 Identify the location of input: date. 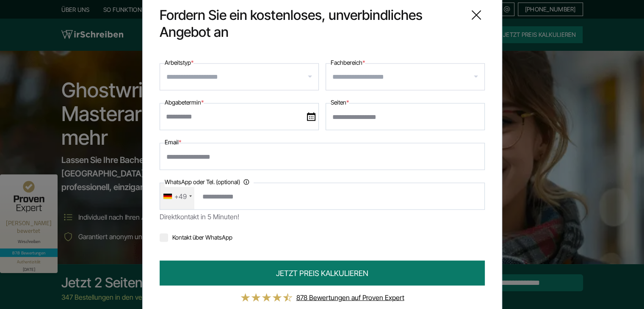
(239, 117).